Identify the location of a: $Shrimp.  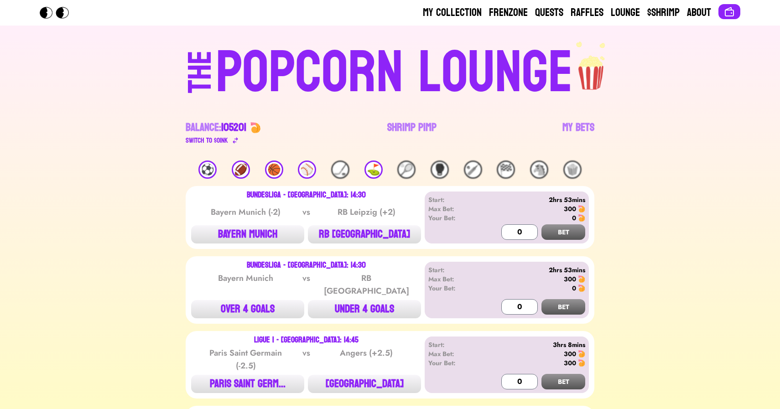
(663, 13).